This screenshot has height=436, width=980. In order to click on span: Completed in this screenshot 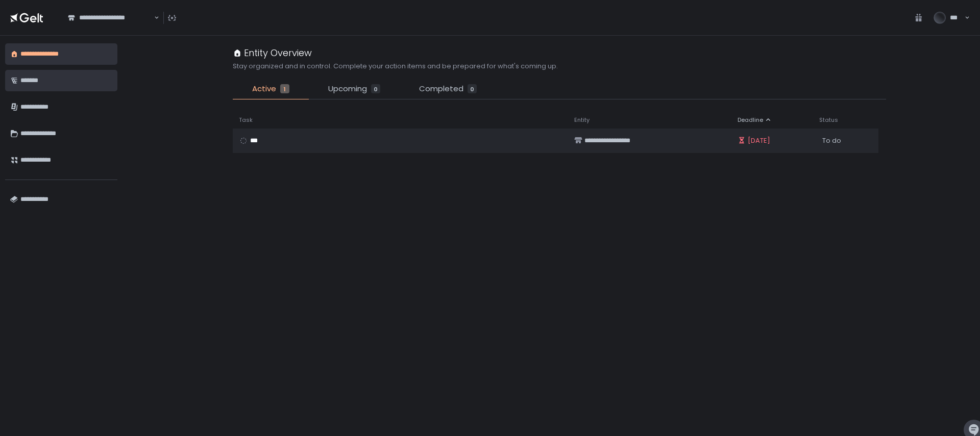, I will do `click(441, 89)`.